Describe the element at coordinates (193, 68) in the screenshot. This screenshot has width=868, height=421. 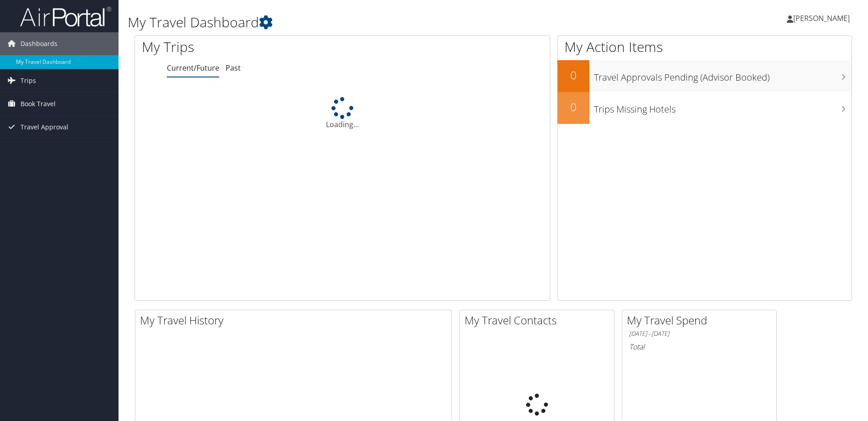
I see `a: Current/Future` at that location.